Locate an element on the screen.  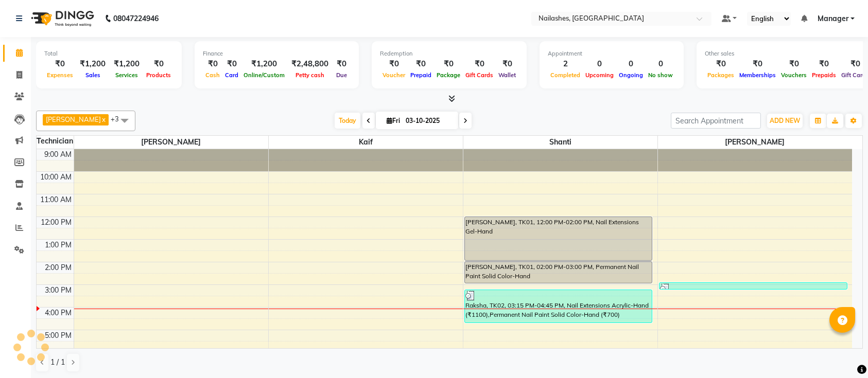
div: 11:00 AM is located at coordinates (56, 200).